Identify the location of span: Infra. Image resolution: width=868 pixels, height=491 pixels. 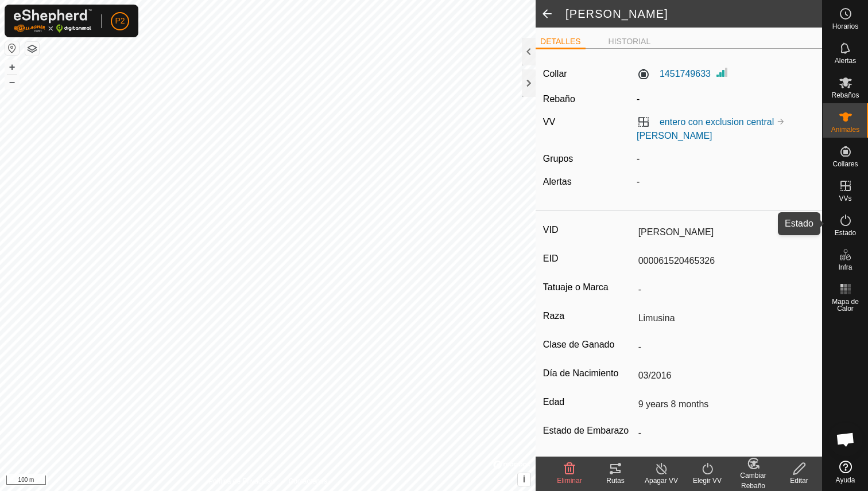
(845, 268).